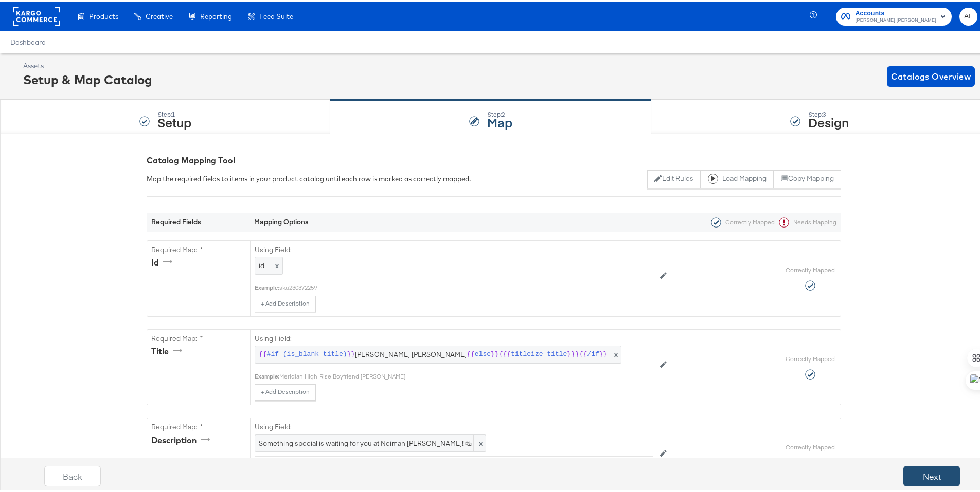  I want to click on span: Feed Suite, so click(276, 14).